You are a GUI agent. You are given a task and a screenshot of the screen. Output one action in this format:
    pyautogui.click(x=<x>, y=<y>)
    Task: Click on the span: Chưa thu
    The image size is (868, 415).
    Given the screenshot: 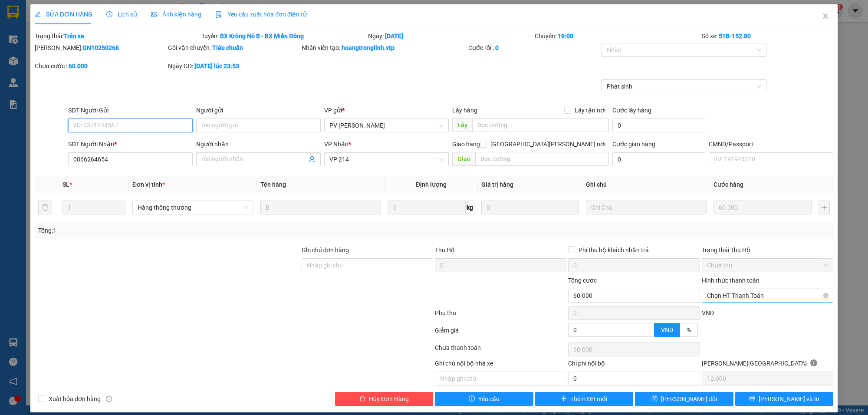 What is the action you would take?
    pyautogui.click(x=767, y=265)
    